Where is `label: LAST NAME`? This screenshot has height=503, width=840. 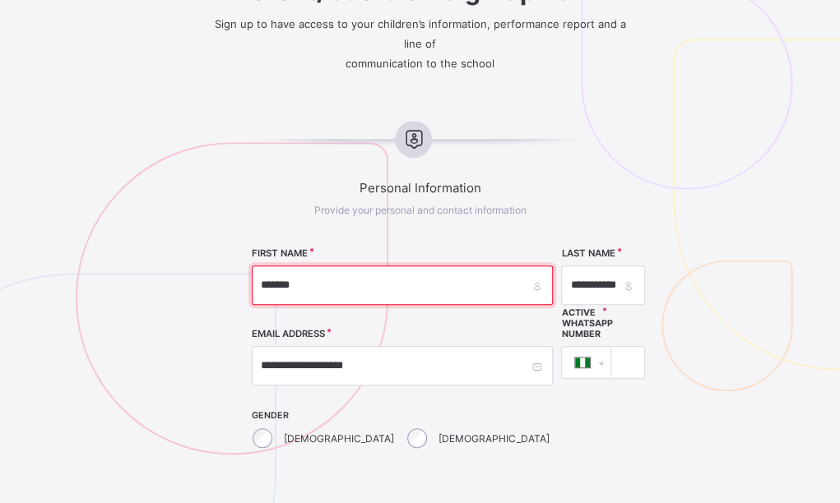
label: LAST NAME is located at coordinates (587, 253).